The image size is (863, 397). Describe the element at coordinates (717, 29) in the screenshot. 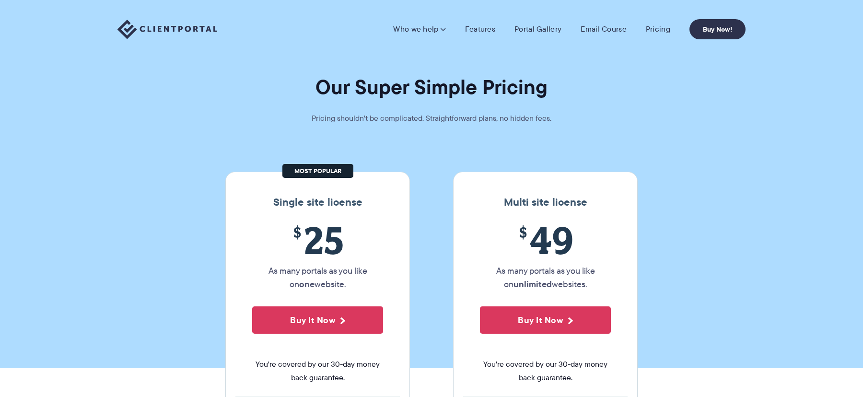

I see `a: Buy Now!` at that location.